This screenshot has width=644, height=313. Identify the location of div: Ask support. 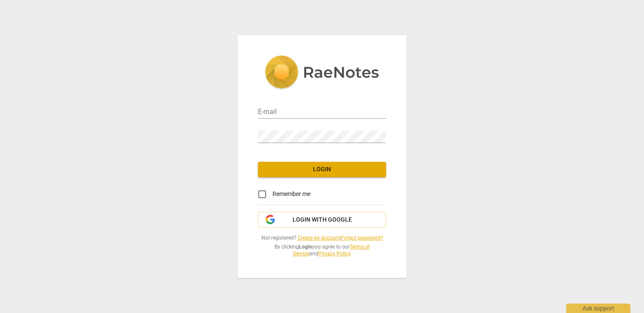
(598, 308).